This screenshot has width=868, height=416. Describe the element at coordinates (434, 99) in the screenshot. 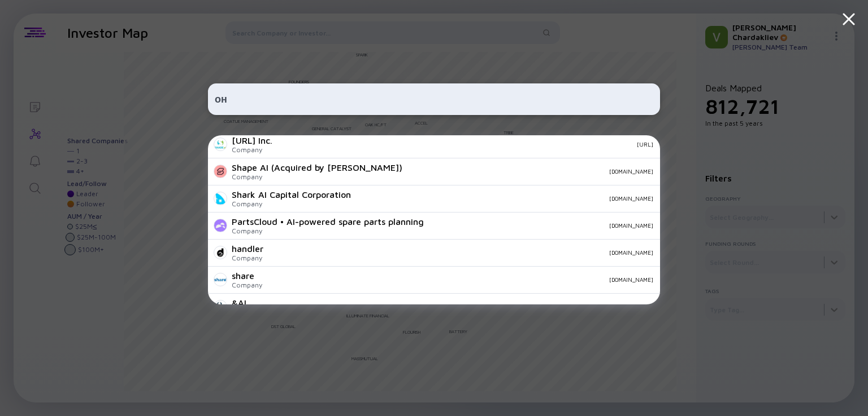

I see `input: Search Company or Investor...` at that location.